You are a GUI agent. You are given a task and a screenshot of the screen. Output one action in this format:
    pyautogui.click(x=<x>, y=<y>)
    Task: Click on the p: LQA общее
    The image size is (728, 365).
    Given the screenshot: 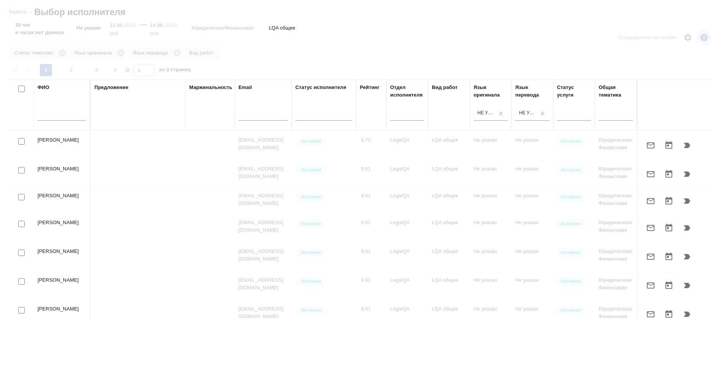 What is the action you would take?
    pyautogui.click(x=282, y=28)
    